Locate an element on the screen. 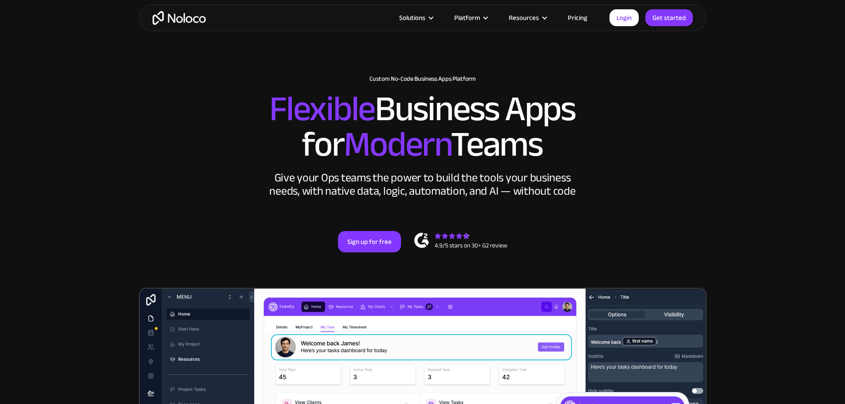  span: Flexible is located at coordinates (322, 109).